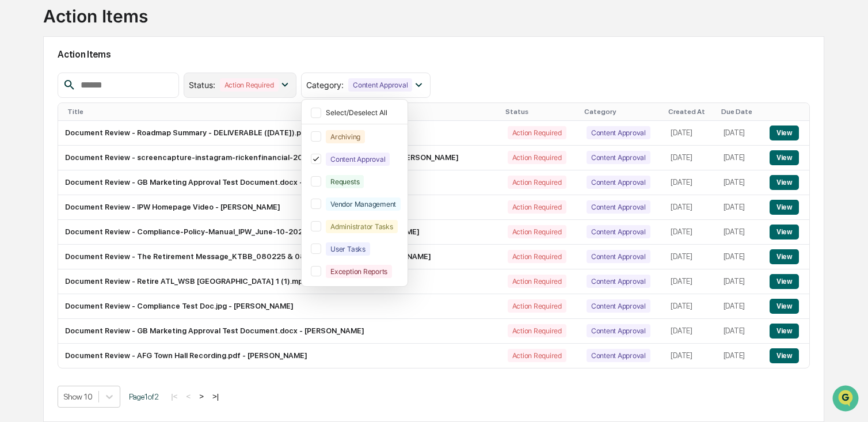 This screenshot has height=422, width=868. I want to click on a: 🔎Data Lookup, so click(42, 173).